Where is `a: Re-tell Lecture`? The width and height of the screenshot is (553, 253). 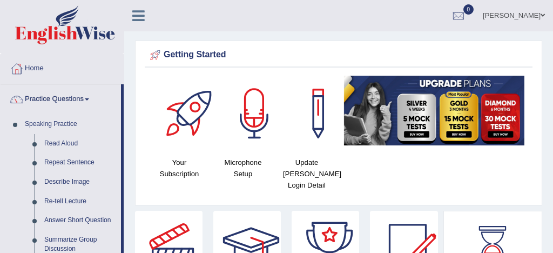 a: Re-tell Lecture is located at coordinates (80, 201).